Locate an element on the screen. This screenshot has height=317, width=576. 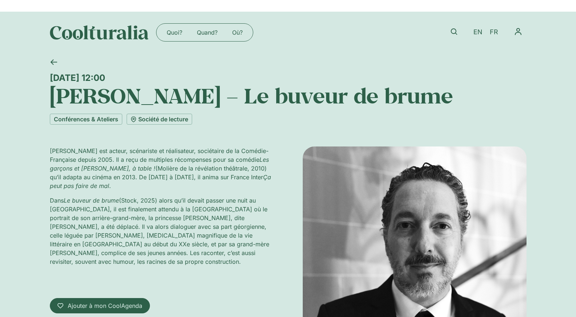
span: FR is located at coordinates (494, 32).